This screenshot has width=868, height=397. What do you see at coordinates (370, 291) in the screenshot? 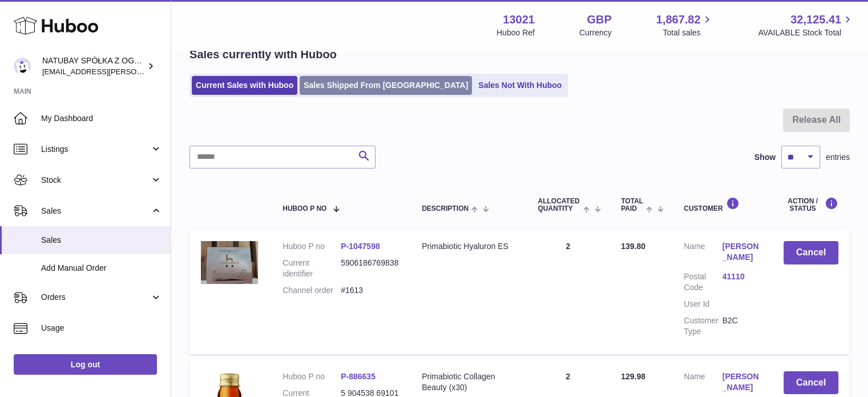
I see `dd: #1613` at bounding box center [370, 291].